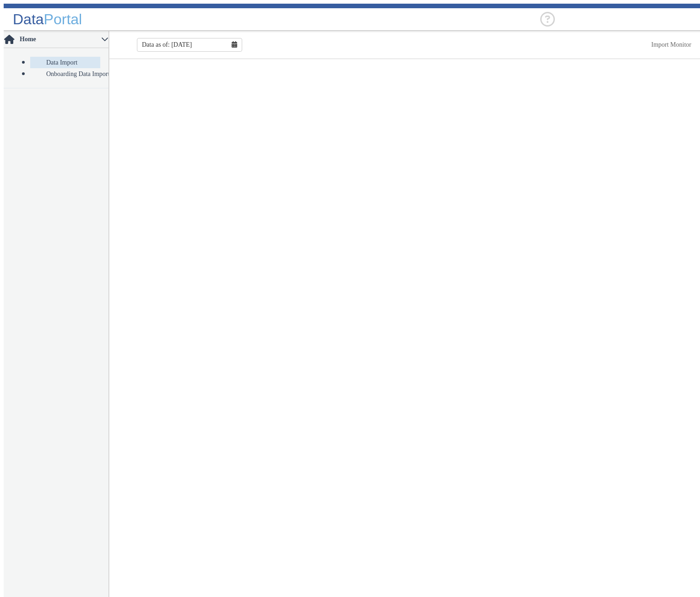  What do you see at coordinates (624, 19) in the screenshot?
I see `ng-select: null` at bounding box center [624, 19].